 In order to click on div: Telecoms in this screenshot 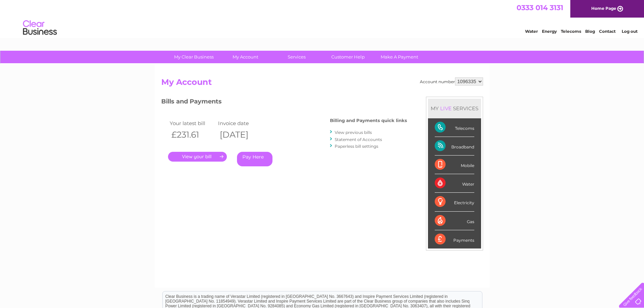, I will do `click(454, 128)`.